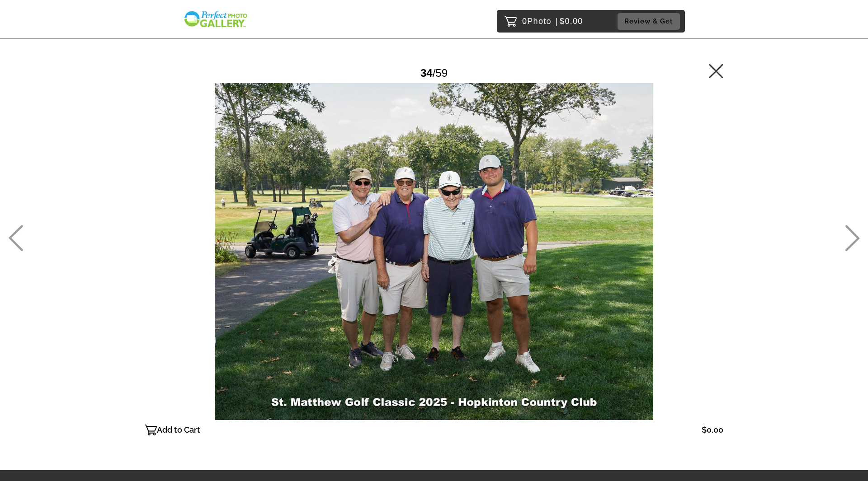  I want to click on button: Review & Get, so click(648, 21).